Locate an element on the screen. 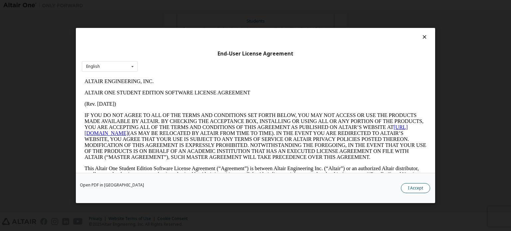  p: ALTAIR ENGINEERING, INC. is located at coordinates (173, 6).